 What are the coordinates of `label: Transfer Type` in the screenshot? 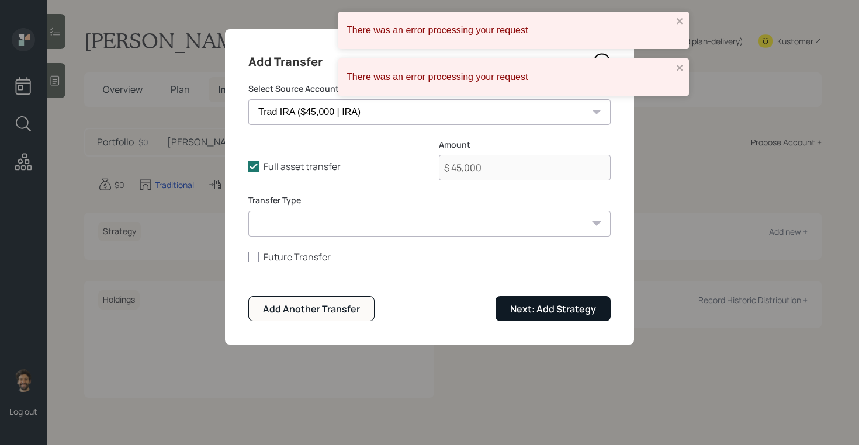 It's located at (429, 200).